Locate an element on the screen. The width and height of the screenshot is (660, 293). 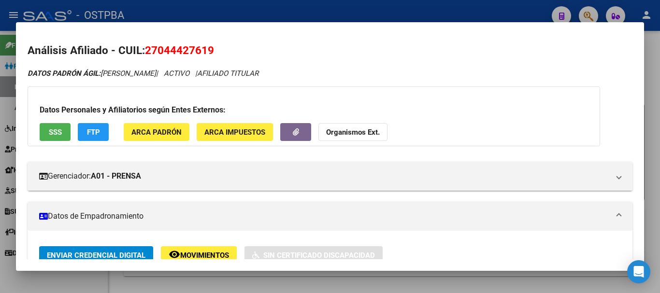
span: Movimientos is located at coordinates (204, 255).